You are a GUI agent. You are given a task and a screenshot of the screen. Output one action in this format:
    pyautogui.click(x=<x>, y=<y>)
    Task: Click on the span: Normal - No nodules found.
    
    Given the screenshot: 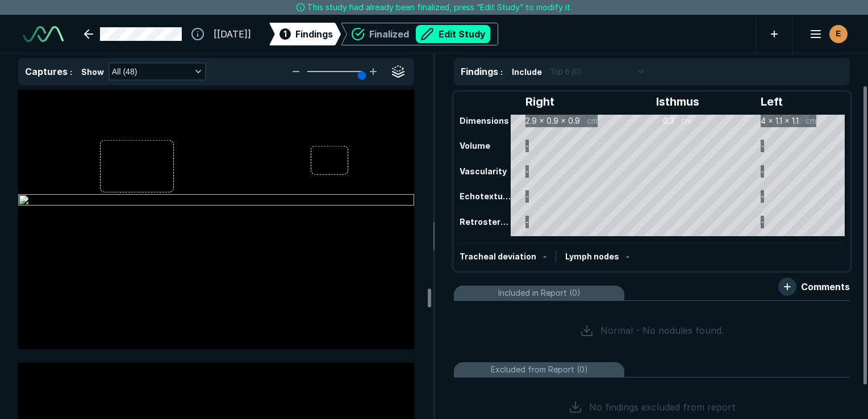 What is the action you would take?
    pyautogui.click(x=662, y=331)
    